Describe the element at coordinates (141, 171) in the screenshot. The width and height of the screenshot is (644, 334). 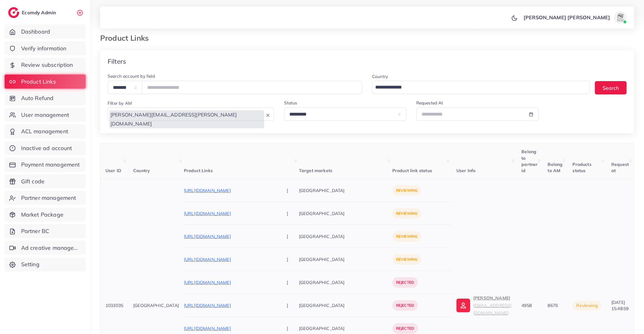
I see `span: Country` at that location.